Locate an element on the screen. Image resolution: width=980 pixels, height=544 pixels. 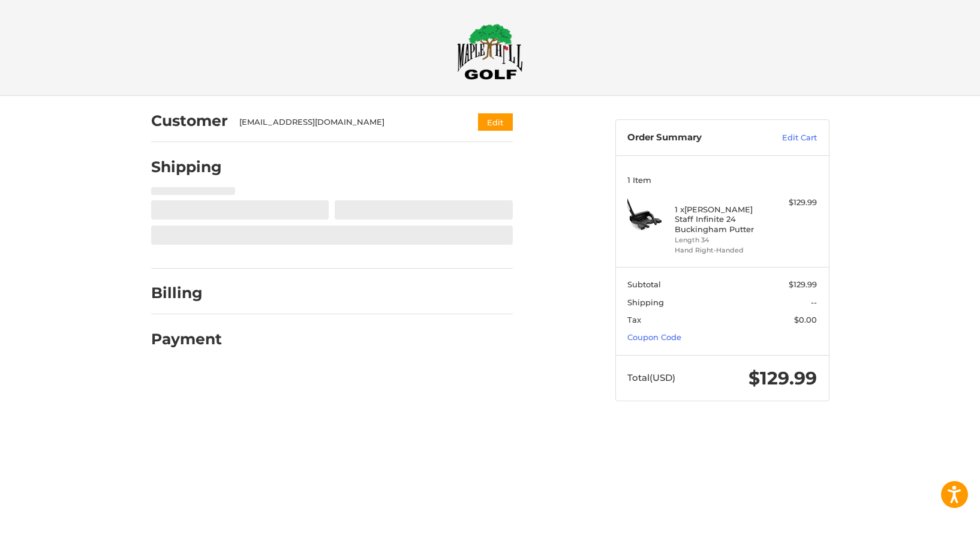
h2: Shipping is located at coordinates (187, 167).